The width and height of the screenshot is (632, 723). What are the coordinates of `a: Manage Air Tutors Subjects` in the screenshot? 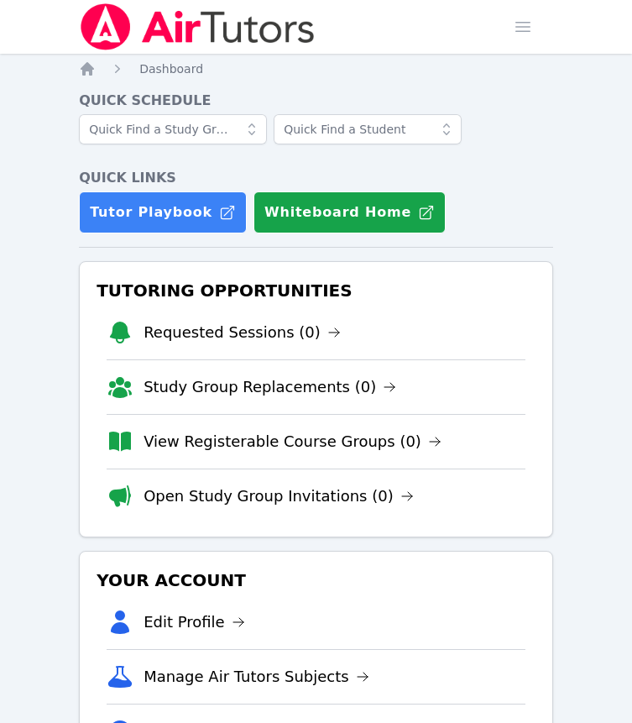 It's located at (256, 677).